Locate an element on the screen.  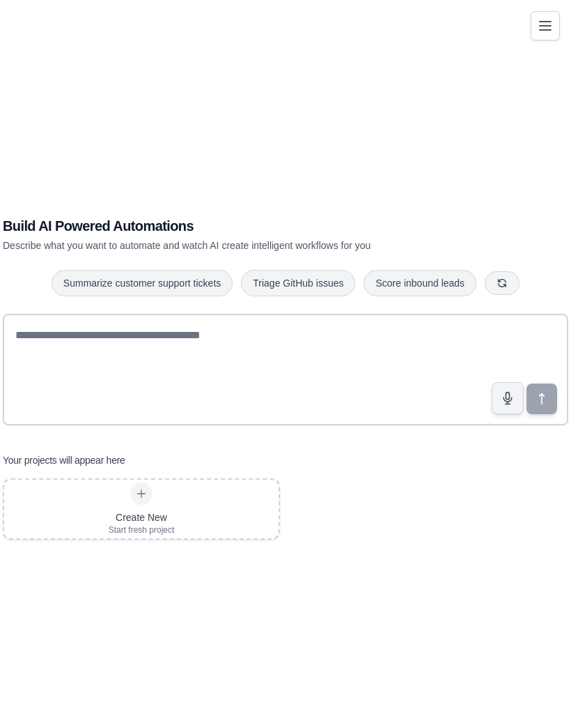
button: Triage GitHub issues is located at coordinates (298, 283).